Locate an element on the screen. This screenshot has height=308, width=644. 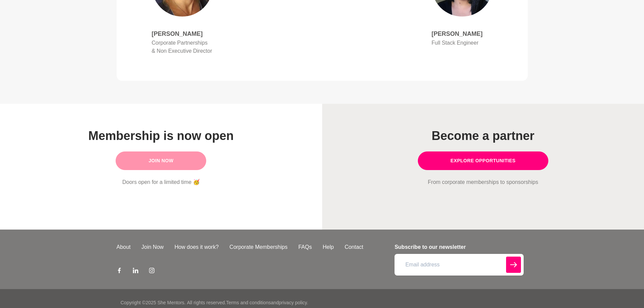
a: Help is located at coordinates (328, 247).